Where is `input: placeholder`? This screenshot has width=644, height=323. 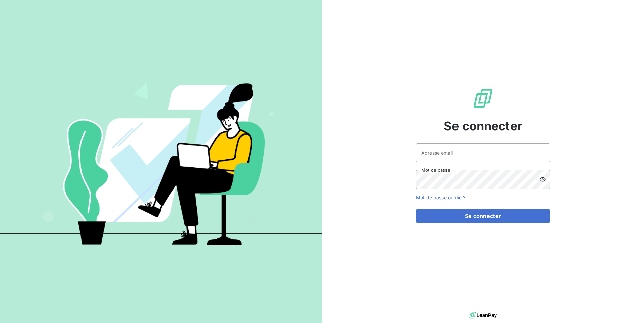
input: placeholder is located at coordinates (483, 153).